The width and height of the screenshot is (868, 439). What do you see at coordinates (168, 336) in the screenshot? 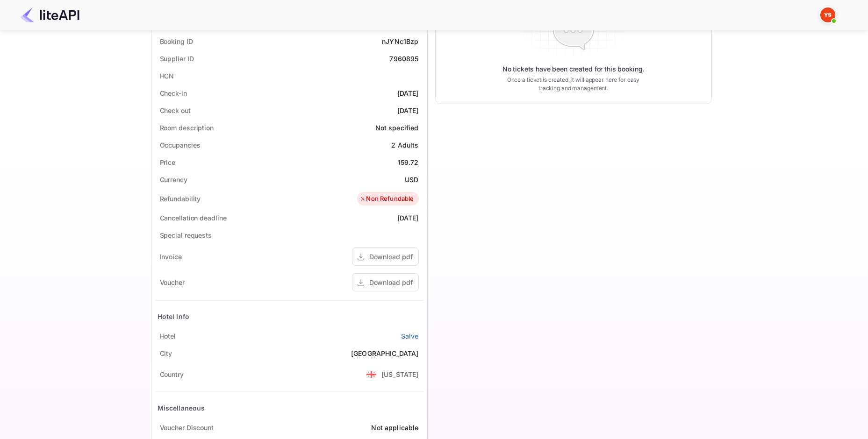
I see `div: Hotel` at bounding box center [168, 336].